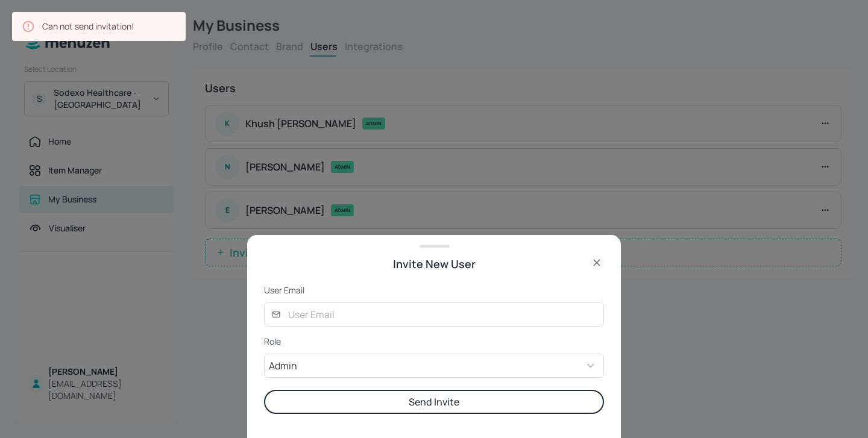  Describe the element at coordinates (434, 264) in the screenshot. I see `div: Invite New User` at that location.